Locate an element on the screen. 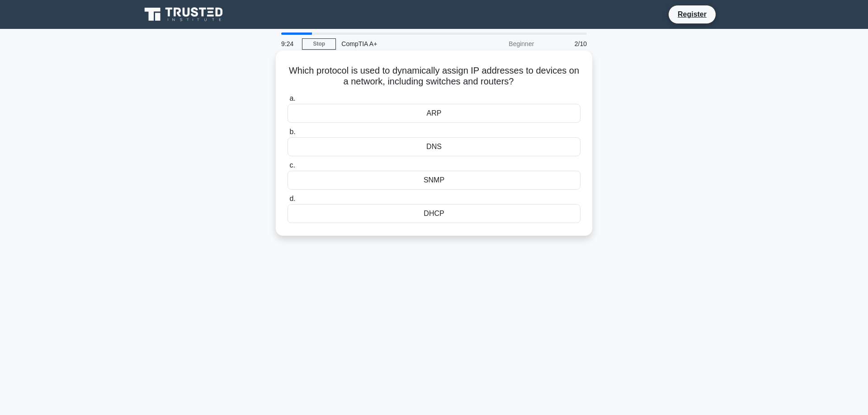 The width and height of the screenshot is (868, 415). div: DNS is located at coordinates (434, 147).